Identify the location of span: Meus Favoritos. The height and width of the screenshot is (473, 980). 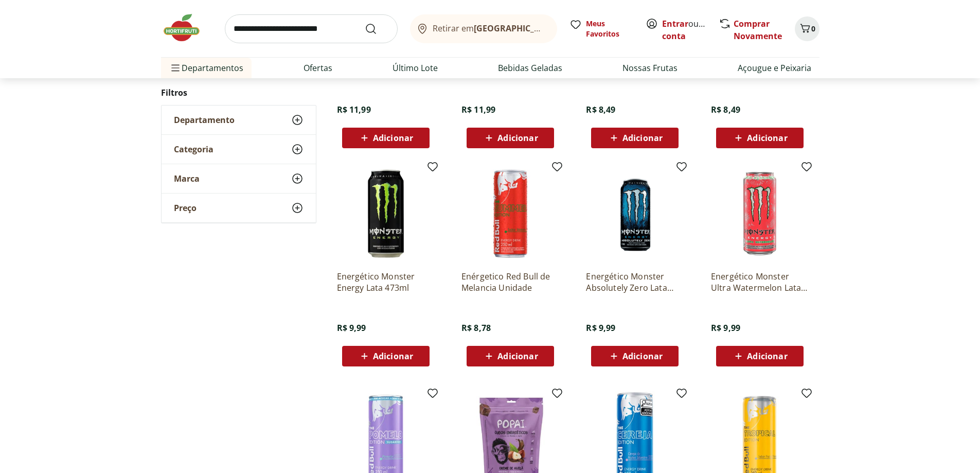
(609, 29).